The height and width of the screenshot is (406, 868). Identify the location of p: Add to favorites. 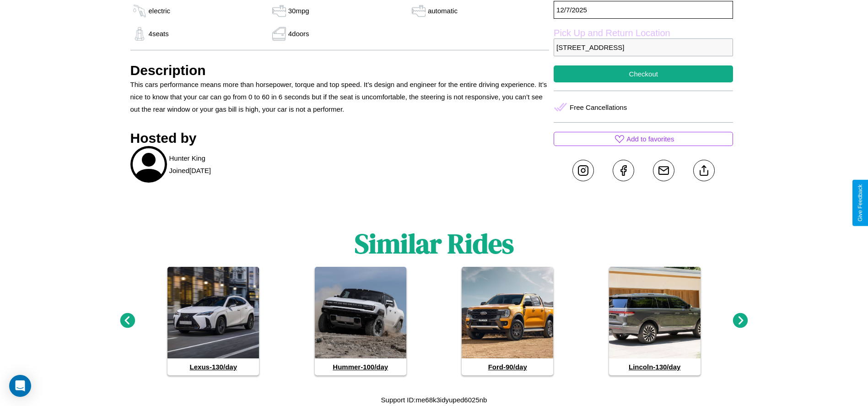
(650, 138).